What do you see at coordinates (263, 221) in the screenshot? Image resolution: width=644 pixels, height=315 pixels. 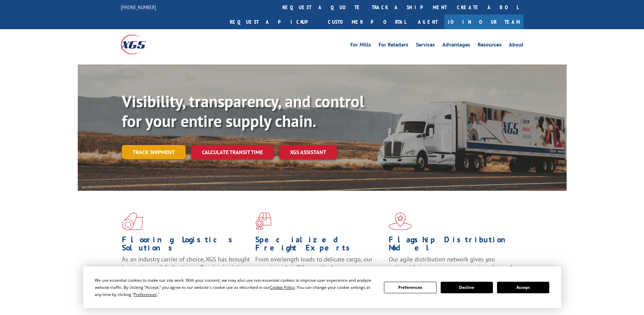 I see `img: xgs-icon-focused-on-flooring-red` at bounding box center [263, 221].